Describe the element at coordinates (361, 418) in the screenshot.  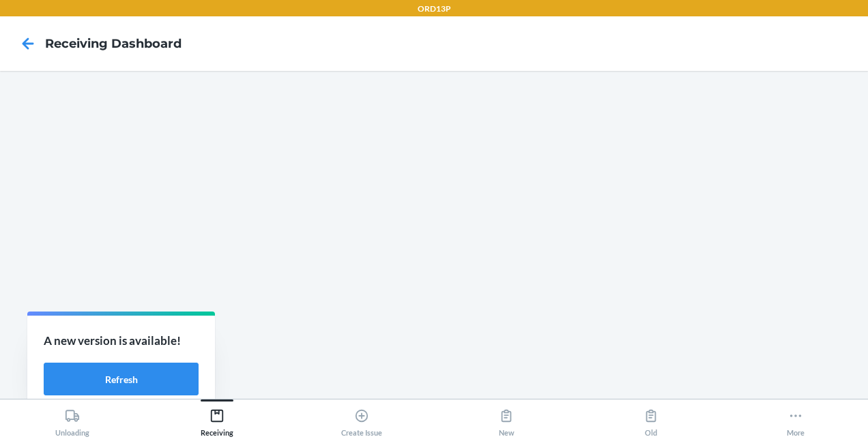
I see `button: Create Issue` at that location.